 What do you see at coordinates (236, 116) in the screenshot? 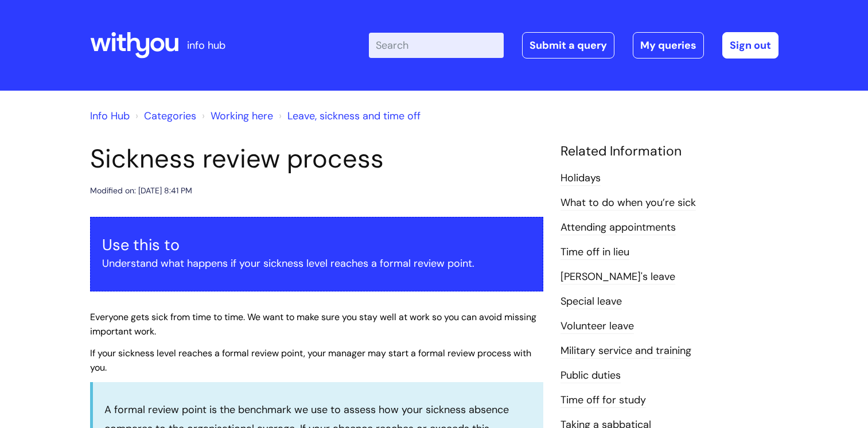
I see `li: Working here` at bounding box center [236, 116].